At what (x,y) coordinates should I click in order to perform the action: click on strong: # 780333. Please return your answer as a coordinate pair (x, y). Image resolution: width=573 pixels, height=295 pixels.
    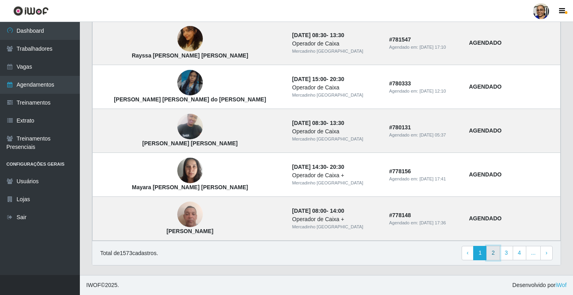
    Looking at the image, I should click on (400, 84).